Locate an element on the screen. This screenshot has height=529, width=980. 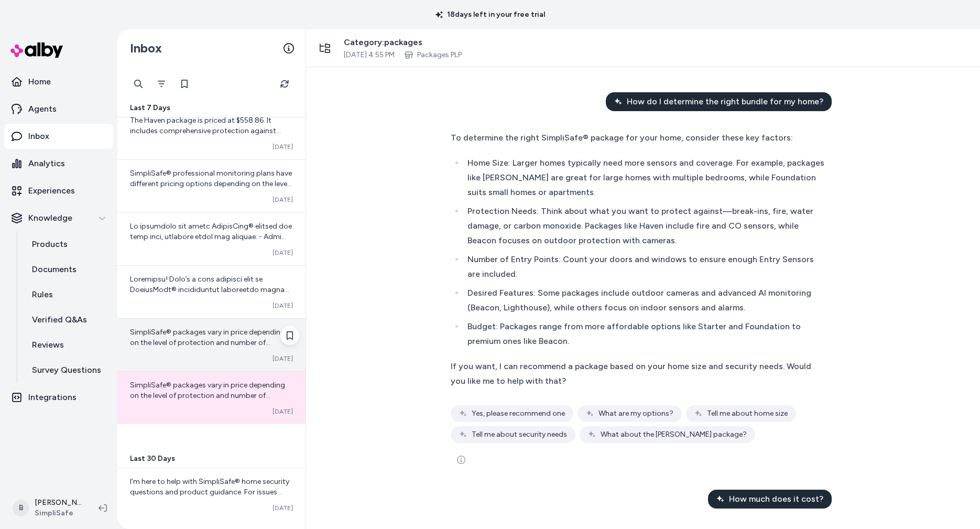
p: Integrations is located at coordinates (52, 397).